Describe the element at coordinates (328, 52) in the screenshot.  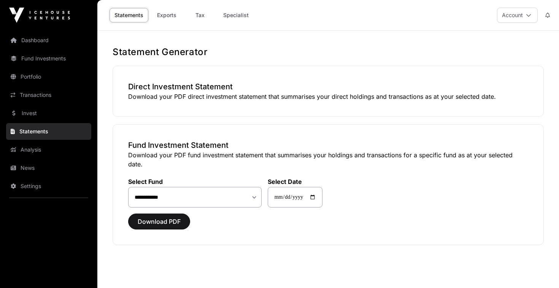
I see `h1: Statement Generator` at that location.